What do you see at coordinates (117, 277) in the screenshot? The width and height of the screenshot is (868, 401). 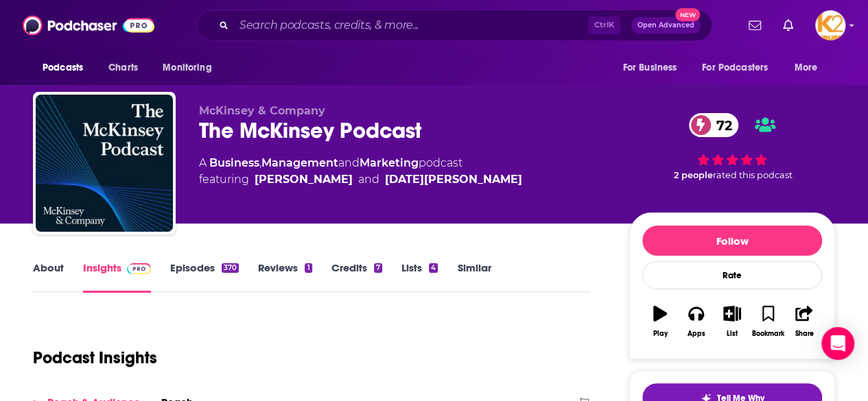 I see `a: InsightsPodchaser Pro` at bounding box center [117, 277].